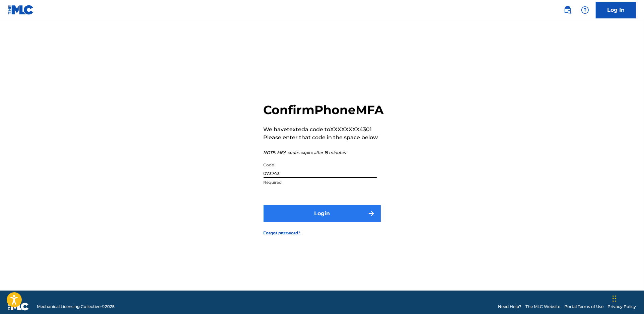 The image size is (644, 314). Describe the element at coordinates (583, 307) in the screenshot. I see `a: Portal Terms of Use` at that location.